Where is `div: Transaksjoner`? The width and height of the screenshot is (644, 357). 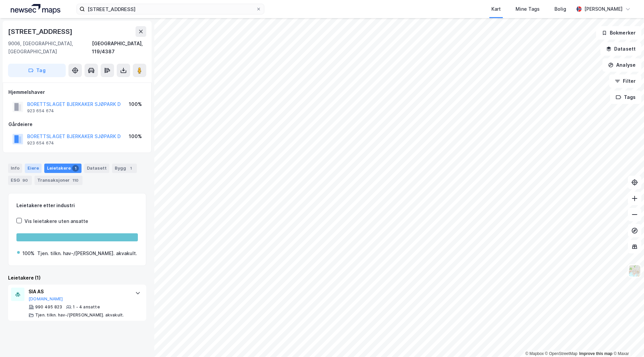 div: Transaksjoner is located at coordinates (58, 180).